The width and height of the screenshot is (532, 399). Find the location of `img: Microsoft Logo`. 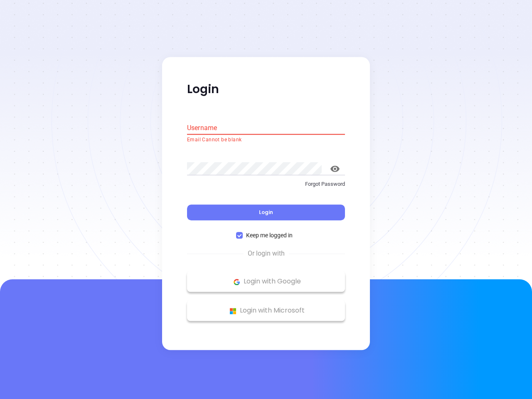

img: Microsoft Logo is located at coordinates (233, 311).